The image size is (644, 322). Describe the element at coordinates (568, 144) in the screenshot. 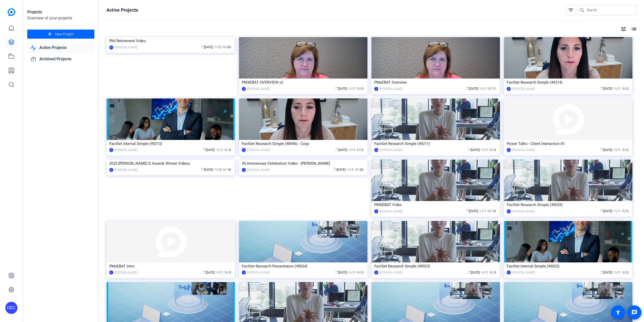

I see `div: Power Talks - Client Interaction #1` at that location.